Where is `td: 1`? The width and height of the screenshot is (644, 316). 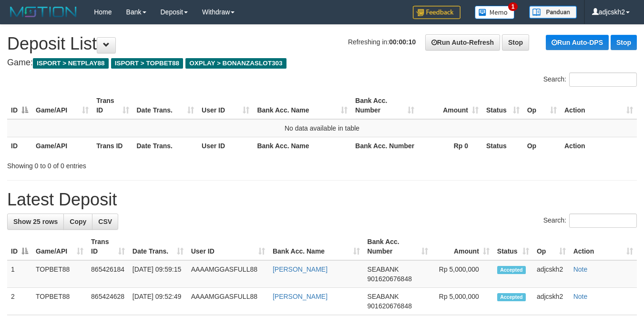
td: 1 is located at coordinates (19, 274).